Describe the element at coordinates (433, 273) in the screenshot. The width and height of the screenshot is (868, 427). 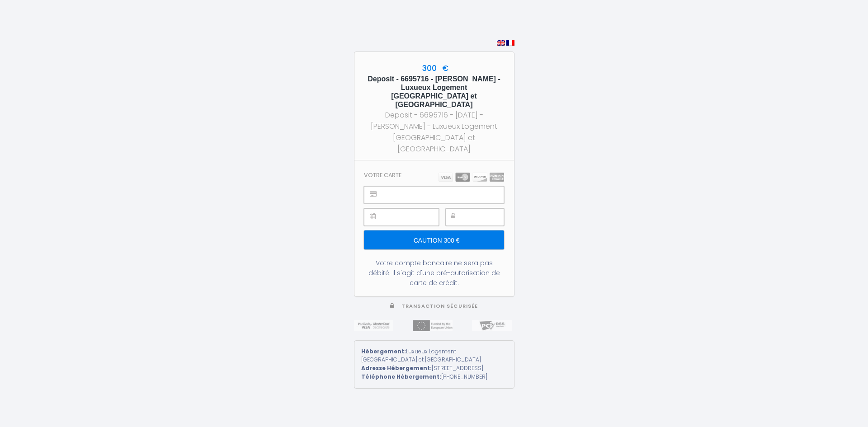
I see `div: Votre compte bancaire ne sera pas débité. Il s'agit d'une pré-autorisation de carte de crédit.` at that location.